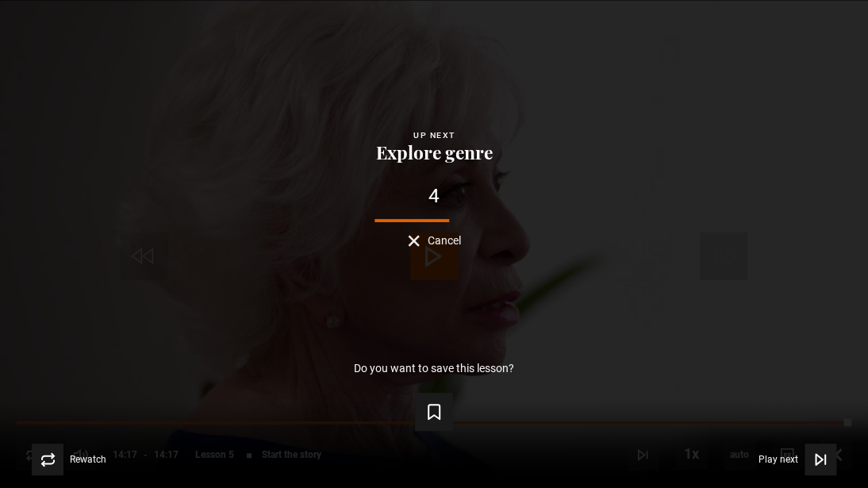  Describe the element at coordinates (778, 459) in the screenshot. I see `span: Play next` at that location.